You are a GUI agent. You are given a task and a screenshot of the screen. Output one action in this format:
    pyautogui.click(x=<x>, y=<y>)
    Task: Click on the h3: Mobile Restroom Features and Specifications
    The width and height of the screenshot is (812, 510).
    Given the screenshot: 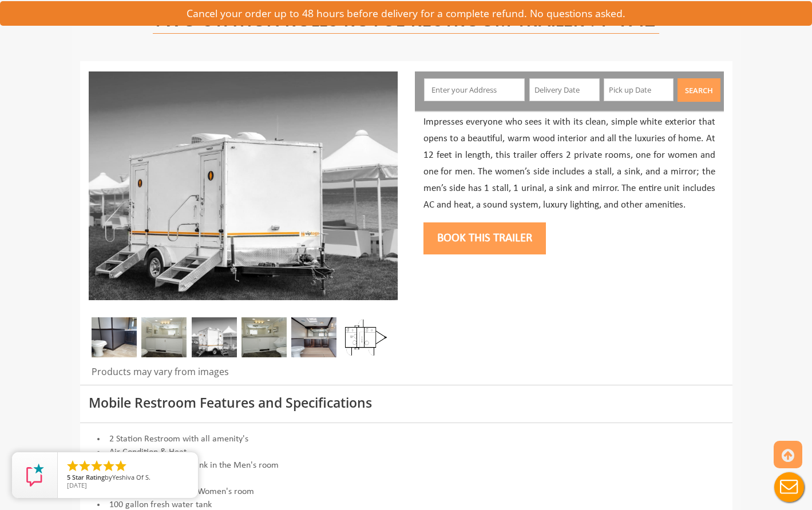 What is the action you would take?
    pyautogui.click(x=406, y=403)
    